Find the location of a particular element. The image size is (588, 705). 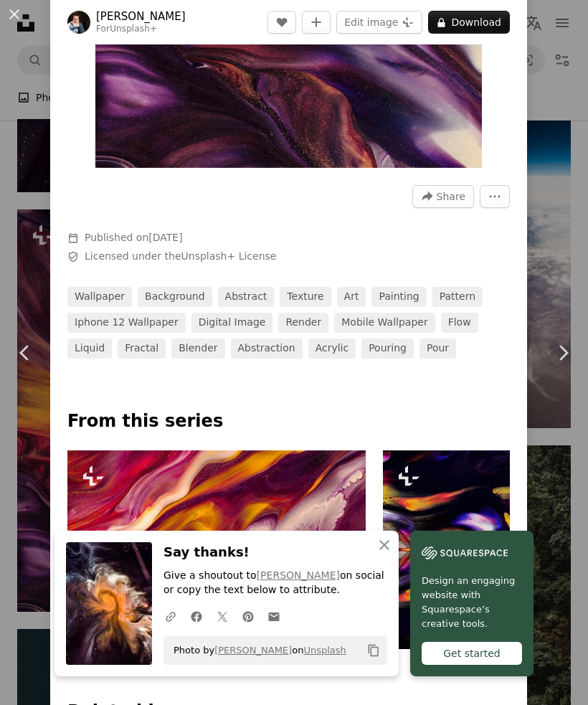

a: art is located at coordinates (351, 297).